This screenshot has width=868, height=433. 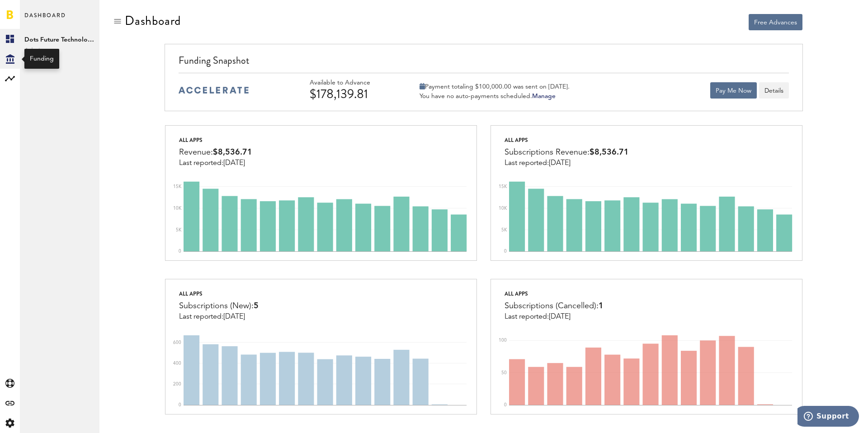 I want to click on text: 50, so click(x=504, y=373).